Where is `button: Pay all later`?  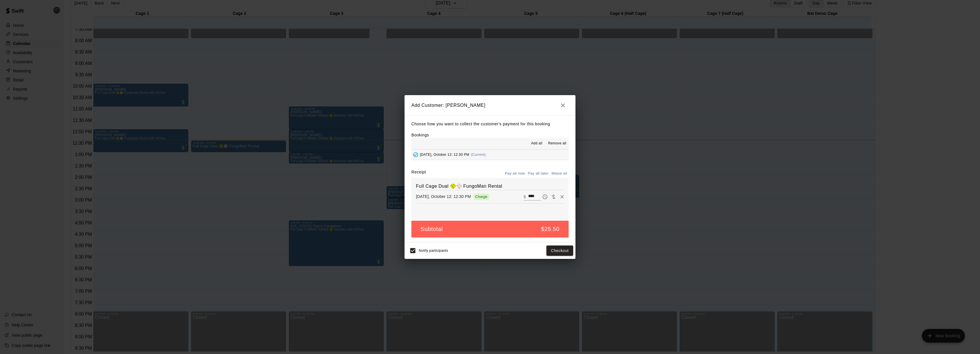
button: Pay all later is located at coordinates (538, 173).